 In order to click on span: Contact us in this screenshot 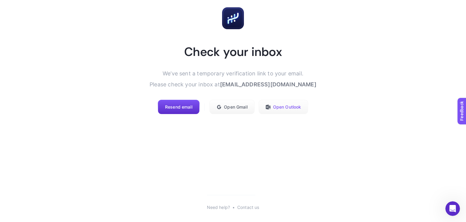, I will do `click(248, 207)`.